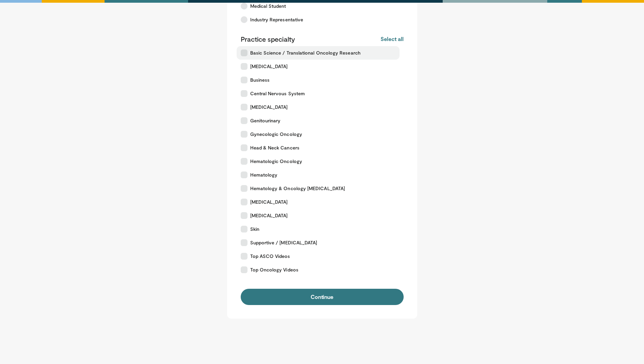 The height and width of the screenshot is (364, 644). Describe the element at coordinates (276, 134) in the screenshot. I see `span: Gynecologic Oncology` at that location.